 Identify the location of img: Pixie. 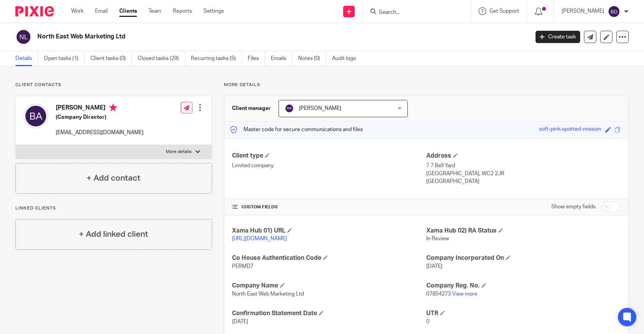
(35, 11).